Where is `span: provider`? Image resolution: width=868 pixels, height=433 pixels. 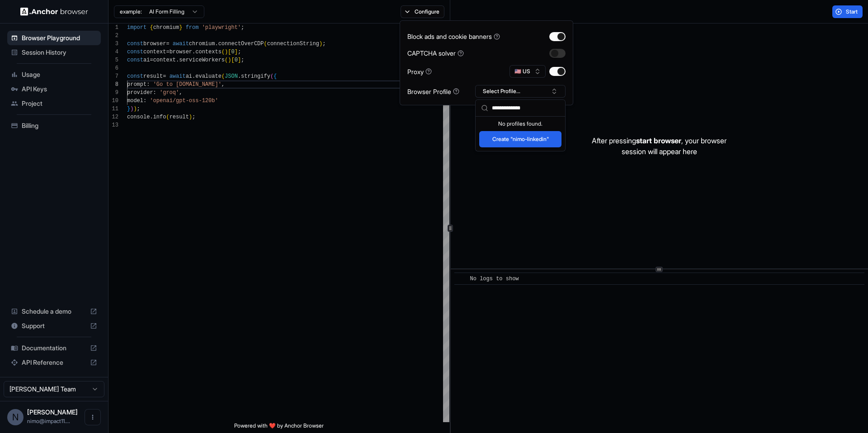
span: provider is located at coordinates (140, 93).